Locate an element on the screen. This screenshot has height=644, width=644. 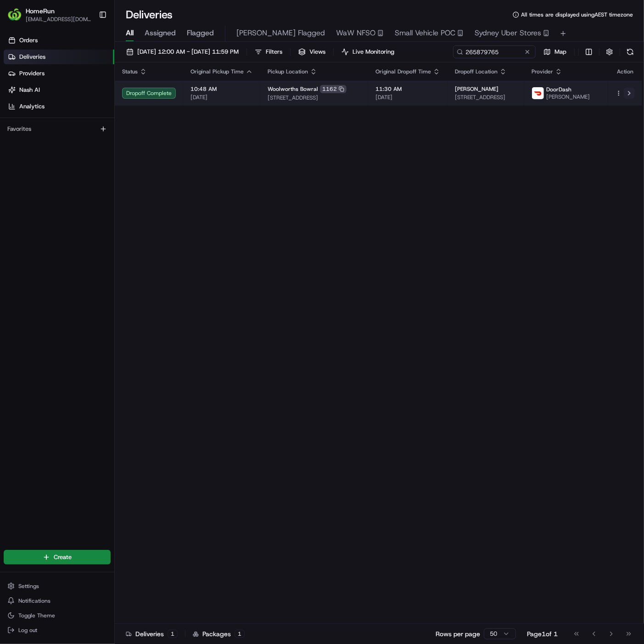
span: Settings is located at coordinates (28, 586).